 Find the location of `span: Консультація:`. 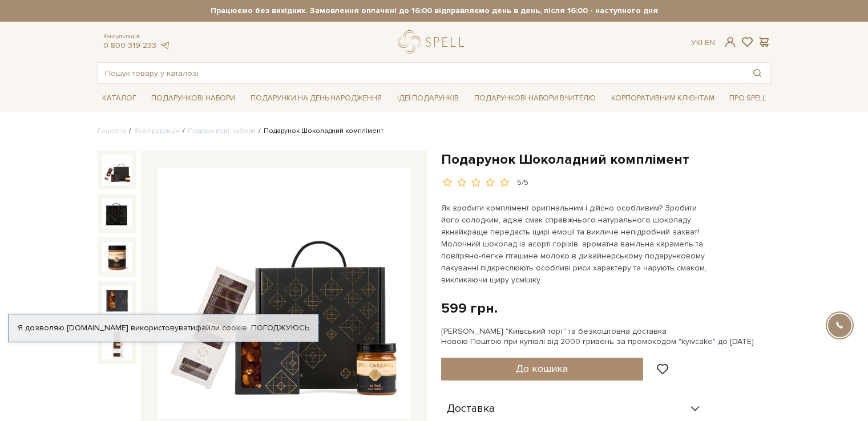

span: Консультація: is located at coordinates (137, 36).